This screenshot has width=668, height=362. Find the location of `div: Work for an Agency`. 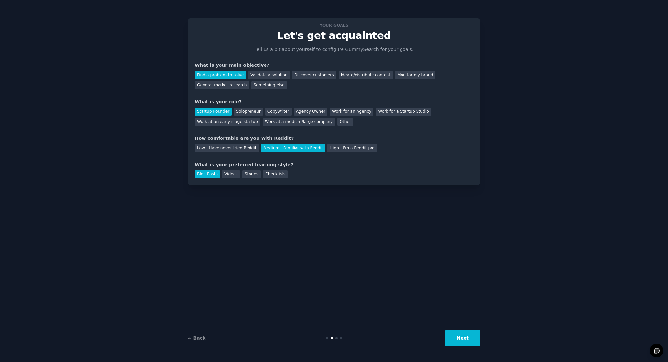

div: Work for an Agency is located at coordinates (351, 111).